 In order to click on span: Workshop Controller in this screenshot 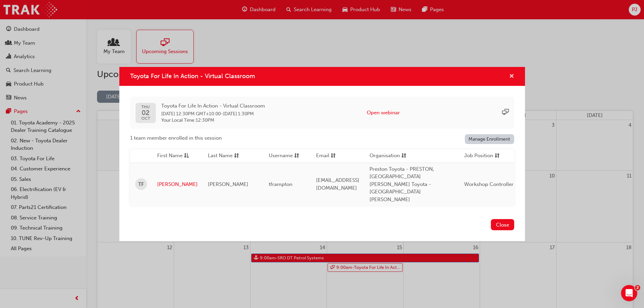, I will do `click(489, 184)`.